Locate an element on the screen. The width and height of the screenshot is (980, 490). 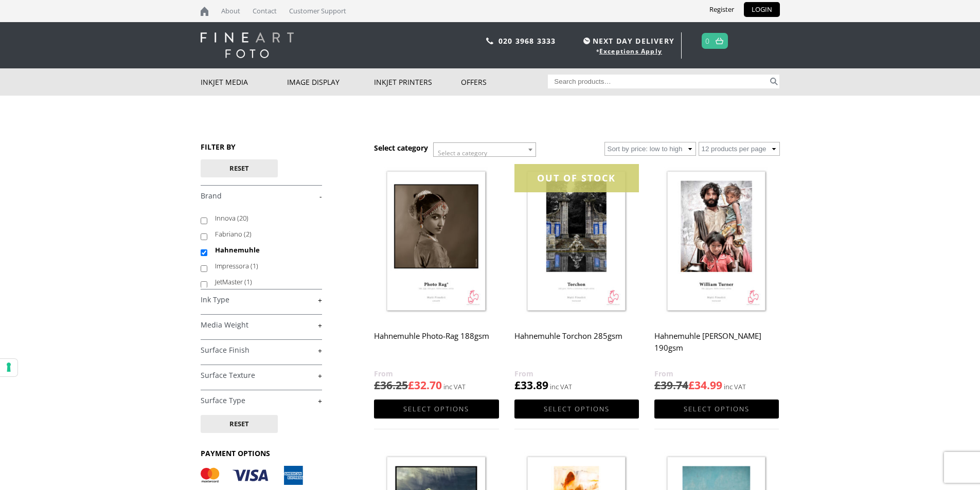
a: 0 is located at coordinates (707, 41).